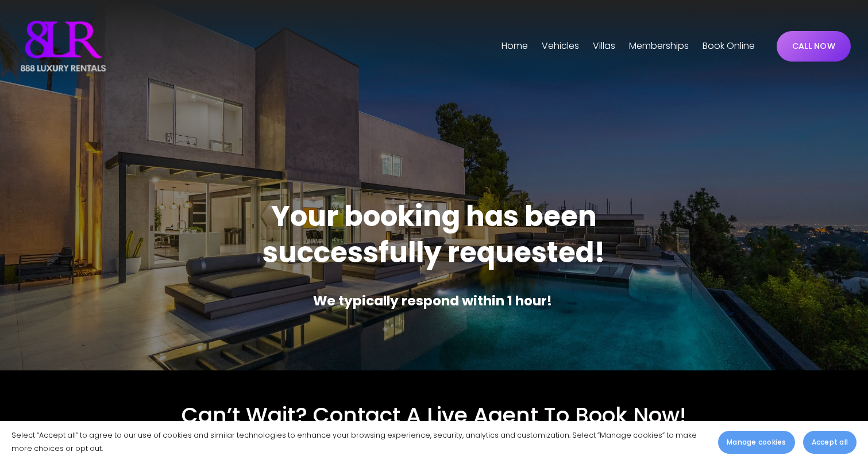 This screenshot has height=463, width=868. Describe the element at coordinates (434, 234) in the screenshot. I see `strong: Your booking has been successfully requested!` at that location.